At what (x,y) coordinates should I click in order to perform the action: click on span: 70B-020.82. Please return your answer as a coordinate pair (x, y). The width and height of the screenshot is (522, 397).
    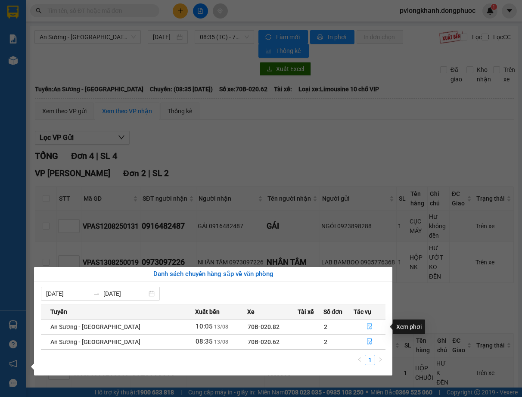
    Looking at the image, I should click on (264, 327).